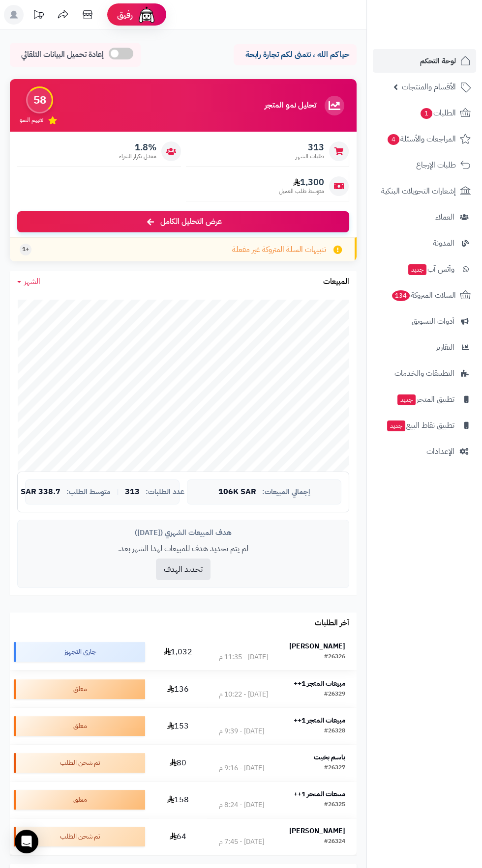 The height and width of the screenshot is (868, 482). What do you see at coordinates (425, 399) in the screenshot?
I see `span: تطبيق المتجر` at bounding box center [425, 399].